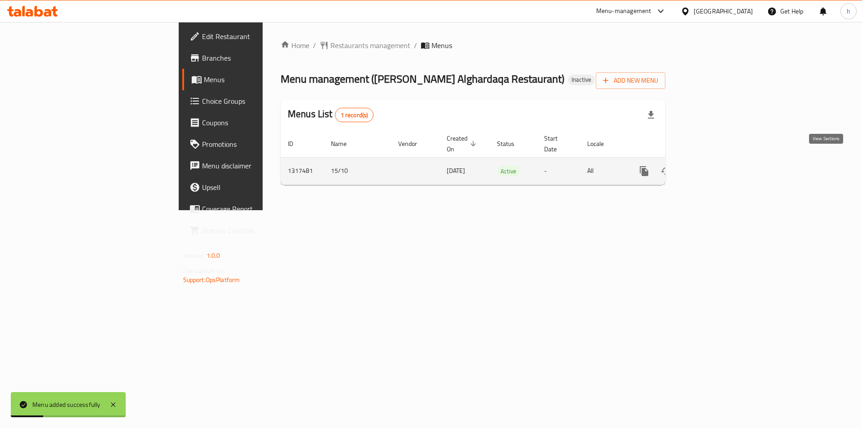 The height and width of the screenshot is (428, 862). What do you see at coordinates (259, 209) in the screenshot?
I see `span: Coverage Report` at bounding box center [259, 209].